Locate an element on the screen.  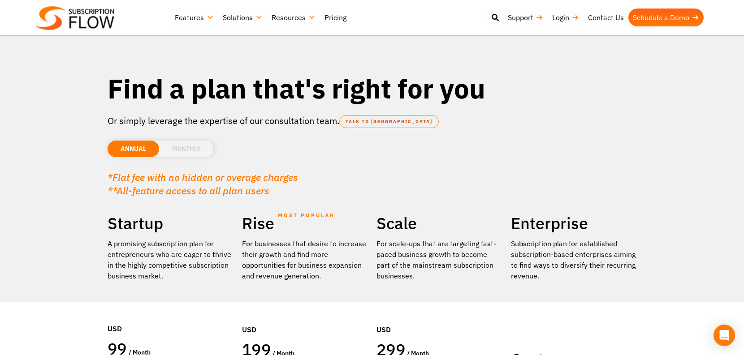
span: MOST POPULAR is located at coordinates (306, 216).